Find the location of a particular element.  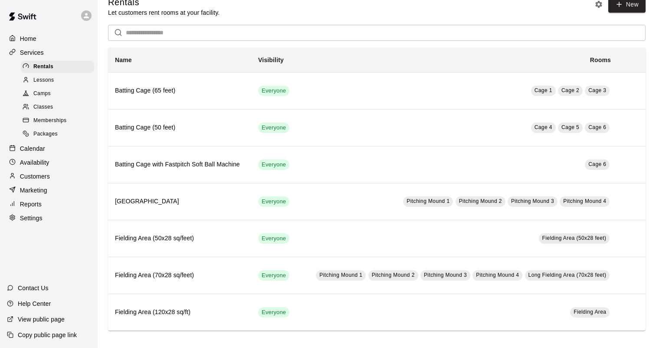

a: Lessons is located at coordinates (59, 80).